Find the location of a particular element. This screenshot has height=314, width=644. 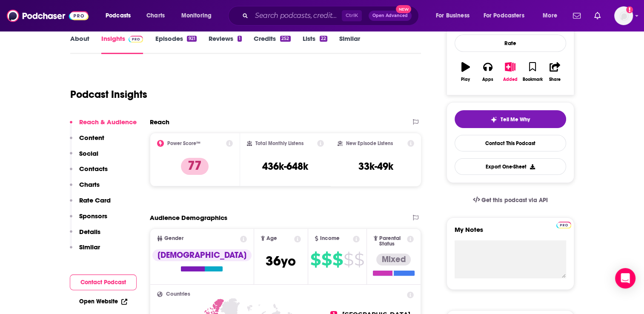

span: Parental Status is located at coordinates (392, 242).